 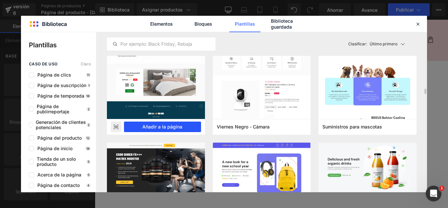 What do you see at coordinates (58, 185) in the screenshot?
I see `font: Página de contacto` at bounding box center [58, 185].